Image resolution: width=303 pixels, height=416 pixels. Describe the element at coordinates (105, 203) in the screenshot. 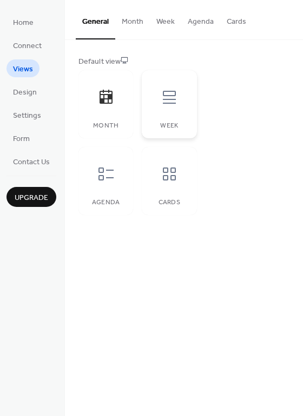

I see `div: Agenda` at that location.